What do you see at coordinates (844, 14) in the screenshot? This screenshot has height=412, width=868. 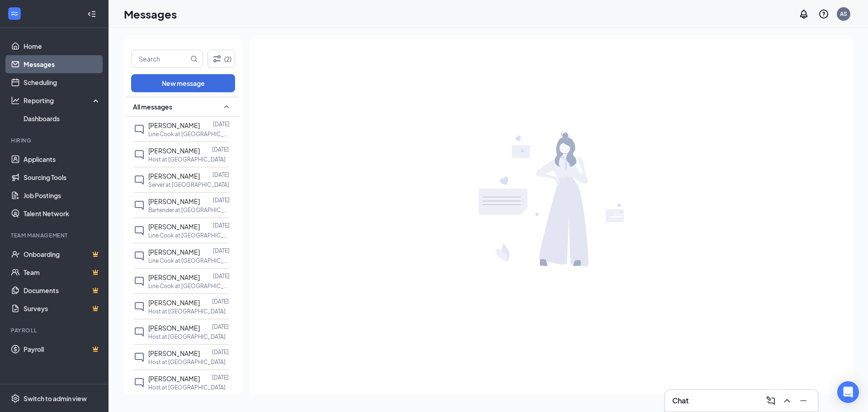 I see `div: AS` at bounding box center [844, 14].